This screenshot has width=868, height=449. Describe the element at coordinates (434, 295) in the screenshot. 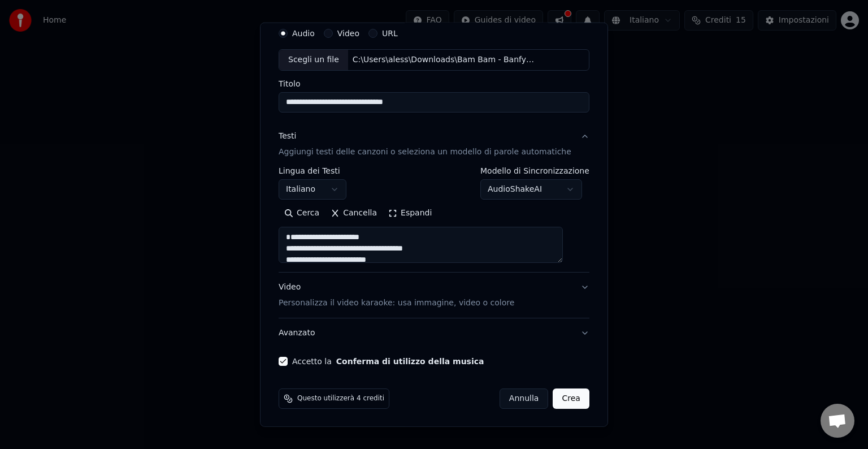

I see `button: VideoPersonalizza il video karaoke: usa immagine, video o colore` at that location.